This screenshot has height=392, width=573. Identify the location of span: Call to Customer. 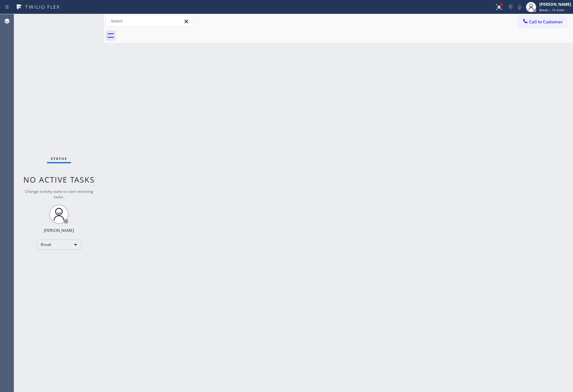
(546, 22).